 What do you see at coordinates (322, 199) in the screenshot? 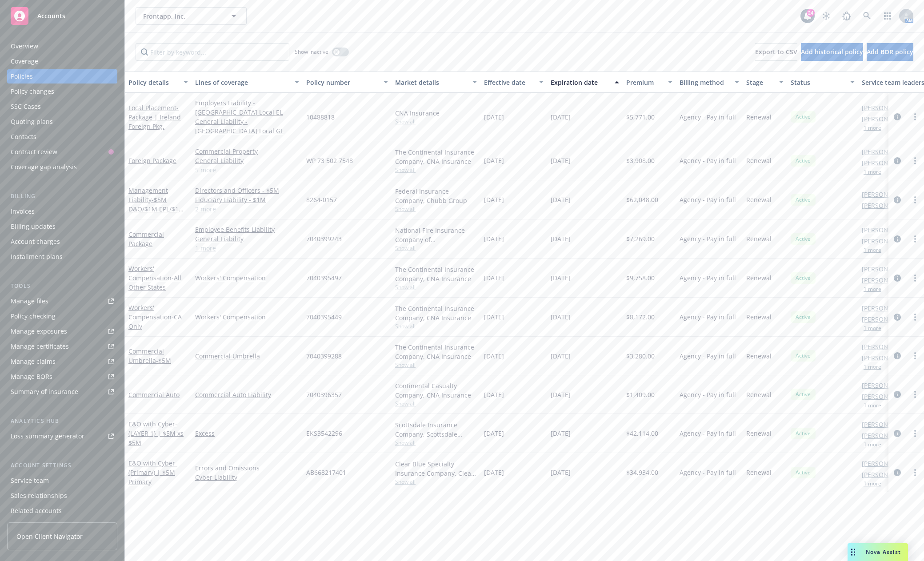
I see `span: 8264-0157` at bounding box center [322, 199].